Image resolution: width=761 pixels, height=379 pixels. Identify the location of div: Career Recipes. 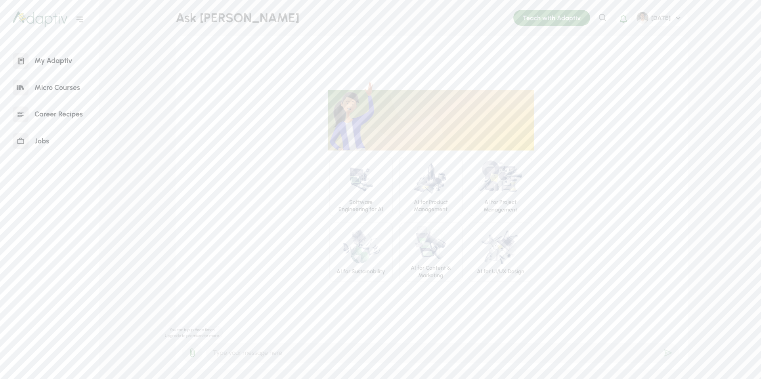
(59, 114).